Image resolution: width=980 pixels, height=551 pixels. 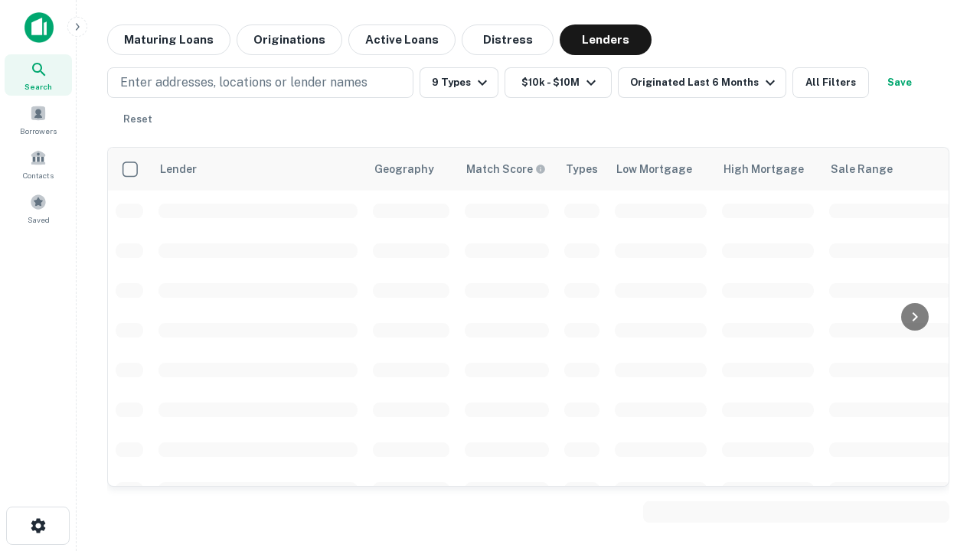 What do you see at coordinates (861, 169) in the screenshot?
I see `div: Sale Range` at bounding box center [861, 169].